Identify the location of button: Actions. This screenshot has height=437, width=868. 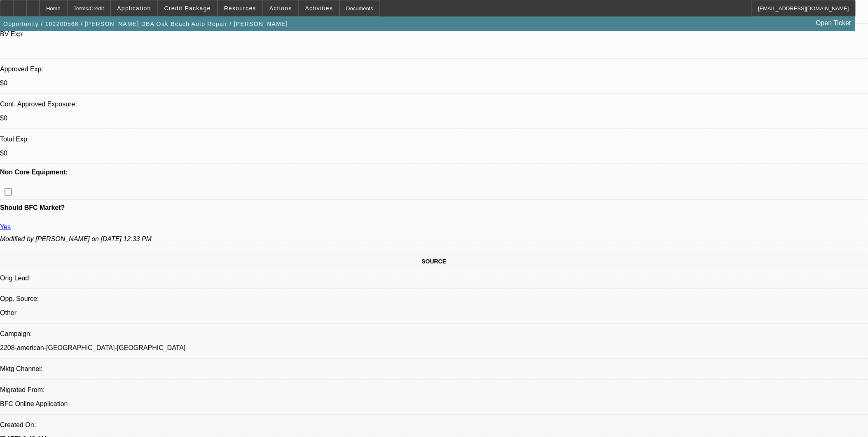
(281, 8).